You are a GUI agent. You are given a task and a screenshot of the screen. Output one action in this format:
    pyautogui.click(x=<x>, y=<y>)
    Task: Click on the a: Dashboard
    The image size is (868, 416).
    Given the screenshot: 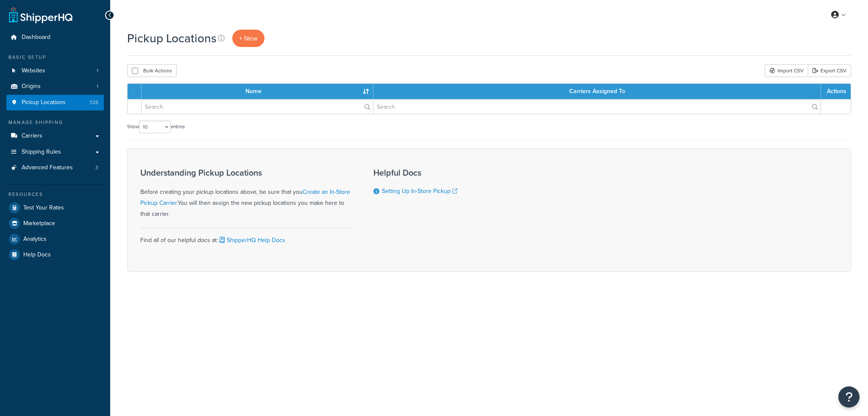 What is the action you would take?
    pyautogui.click(x=55, y=37)
    